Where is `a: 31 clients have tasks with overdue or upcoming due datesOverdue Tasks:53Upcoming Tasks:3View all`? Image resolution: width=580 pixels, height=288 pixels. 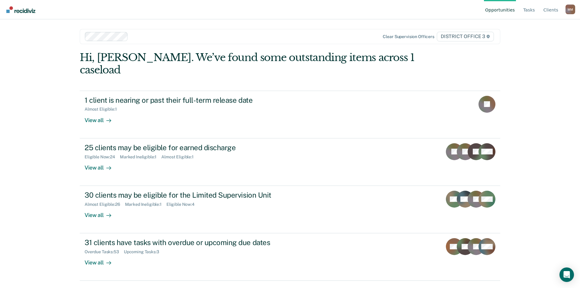 a: 31 clients have tasks with overdue or upcoming due datesOverdue Tasks:53Upcoming Tasks:3View all is located at coordinates (290, 257).